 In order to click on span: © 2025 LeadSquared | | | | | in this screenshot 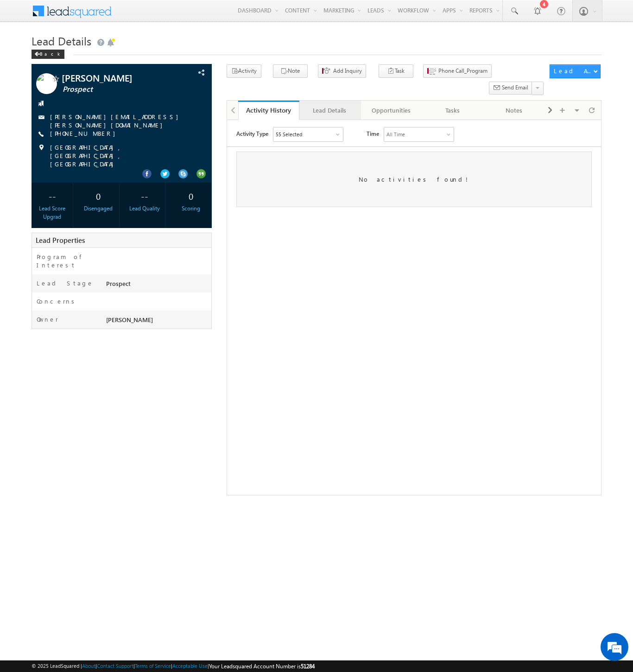, I will do `click(173, 666)`.